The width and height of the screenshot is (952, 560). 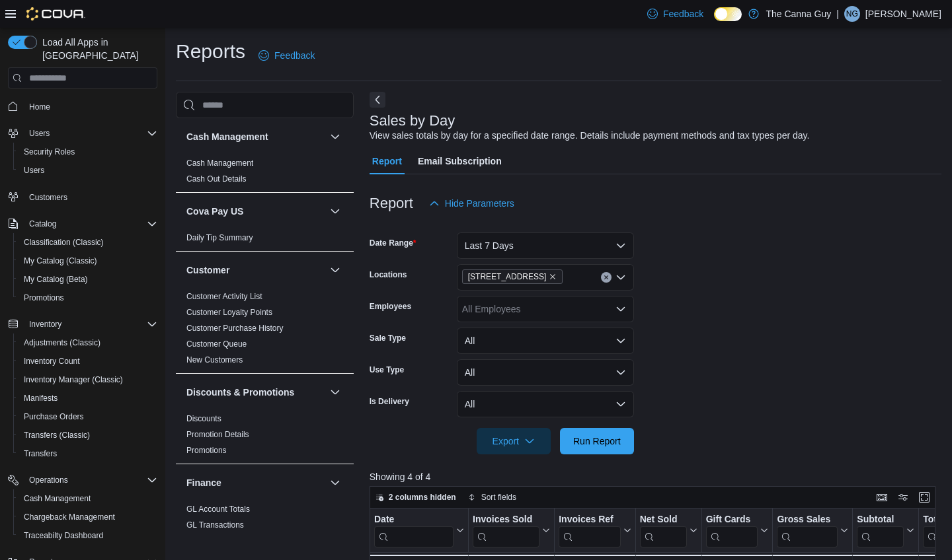 I want to click on h1: Reports, so click(x=211, y=51).